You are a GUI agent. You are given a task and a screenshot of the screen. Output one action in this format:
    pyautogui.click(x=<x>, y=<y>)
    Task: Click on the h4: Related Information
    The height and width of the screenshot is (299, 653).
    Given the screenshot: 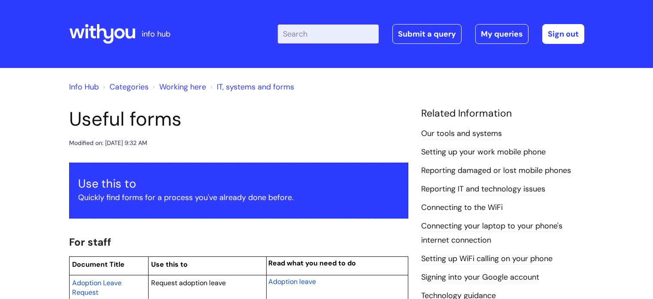 What is the action you would take?
    pyautogui.click(x=503, y=113)
    